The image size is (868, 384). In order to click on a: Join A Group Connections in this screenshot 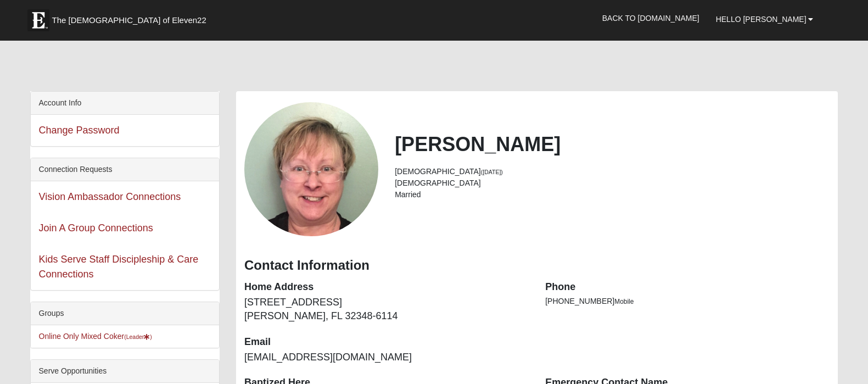, I will do `click(96, 228)`.